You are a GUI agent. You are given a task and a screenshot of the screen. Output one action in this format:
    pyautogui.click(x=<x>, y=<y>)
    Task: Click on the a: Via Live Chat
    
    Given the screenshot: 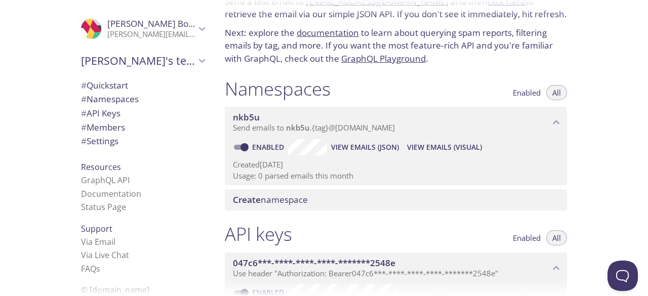 What is the action you would take?
    pyautogui.click(x=105, y=255)
    